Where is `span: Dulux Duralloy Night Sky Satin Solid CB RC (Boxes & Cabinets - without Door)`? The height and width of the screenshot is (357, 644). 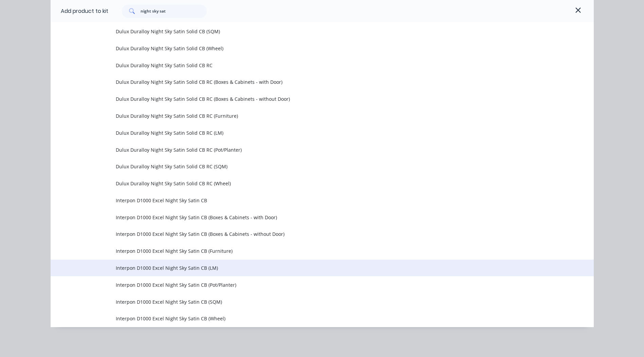 span: Dulux Duralloy Night Sky Satin Solid CB RC (Boxes & Cabinets - without Door) is located at coordinates (307, 99).